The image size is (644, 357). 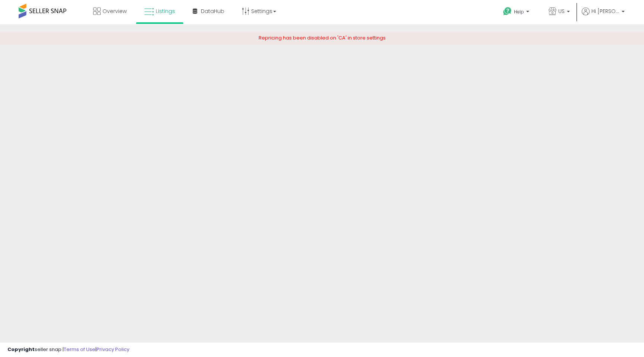 What do you see at coordinates (166, 11) in the screenshot?
I see `span: Listings` at bounding box center [166, 11].